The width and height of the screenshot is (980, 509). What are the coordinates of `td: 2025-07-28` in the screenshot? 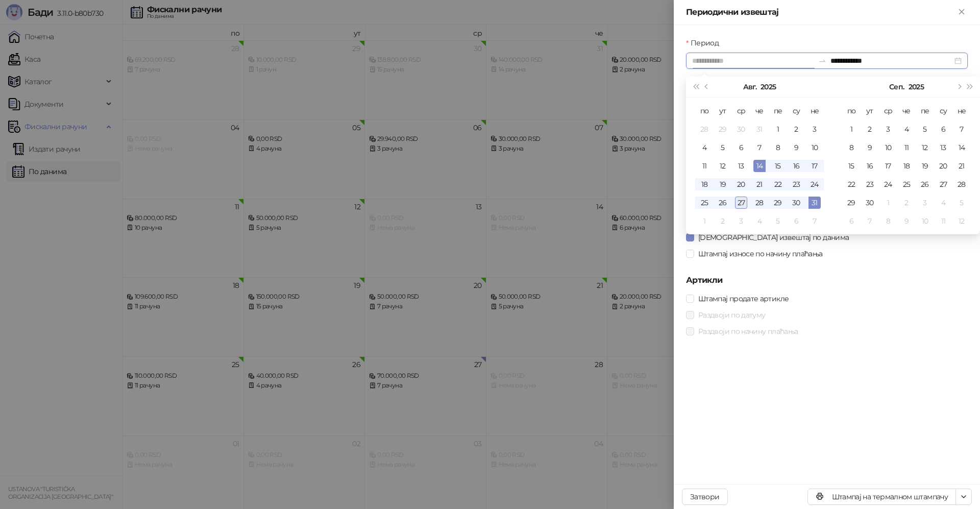 It's located at (705, 130).